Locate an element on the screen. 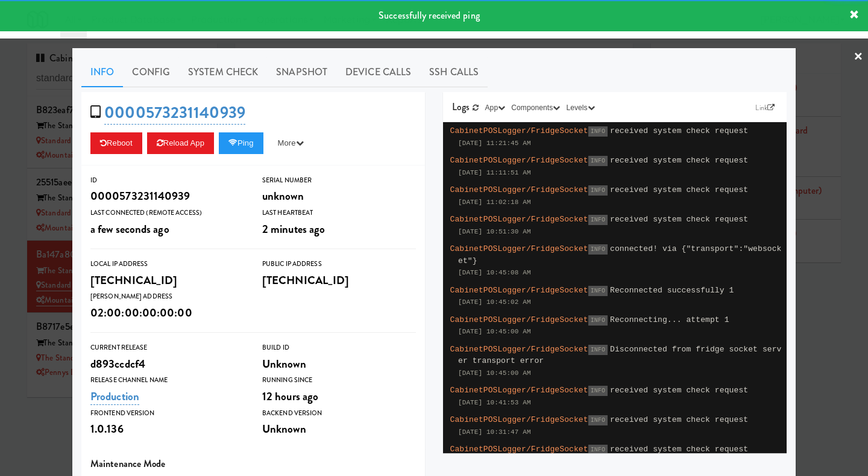 This screenshot has width=868, height=476. a: Production is located at coordinates (115, 397).